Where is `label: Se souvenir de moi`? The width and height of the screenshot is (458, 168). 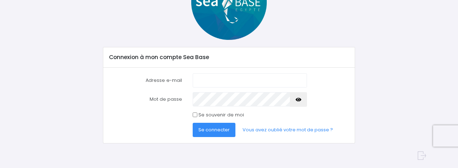 label: Se souvenir de moi is located at coordinates (221, 115).